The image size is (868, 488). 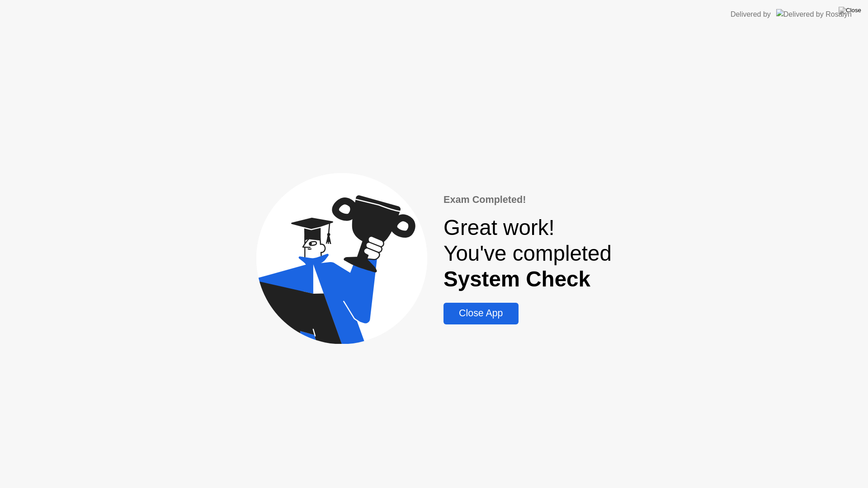 What do you see at coordinates (849, 11) in the screenshot?
I see `img: Close` at bounding box center [849, 11].